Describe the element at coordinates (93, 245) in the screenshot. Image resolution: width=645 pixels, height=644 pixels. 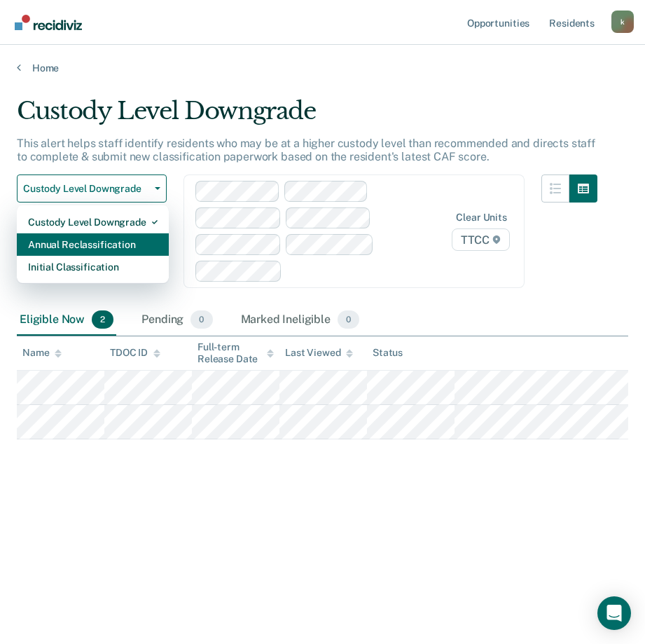
I see `div: Annual Reclassification` at that location.